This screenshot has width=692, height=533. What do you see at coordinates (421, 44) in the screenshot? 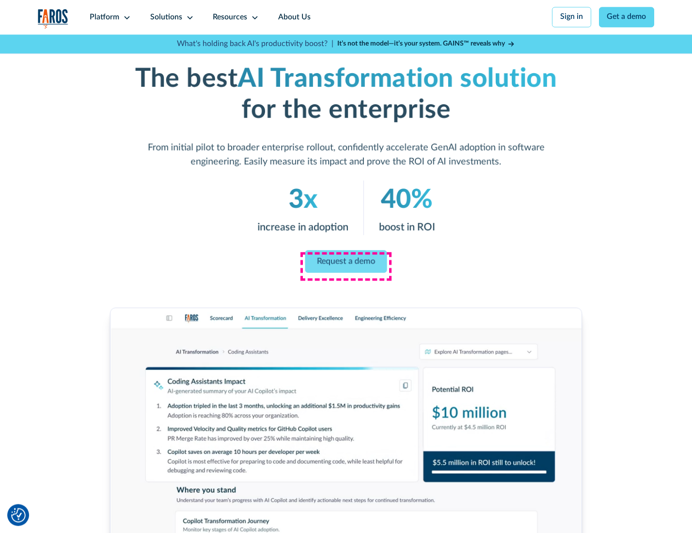
I see `strong: It’s not the model—it’s your system. GAINS™ reveals why` at bounding box center [421, 44].